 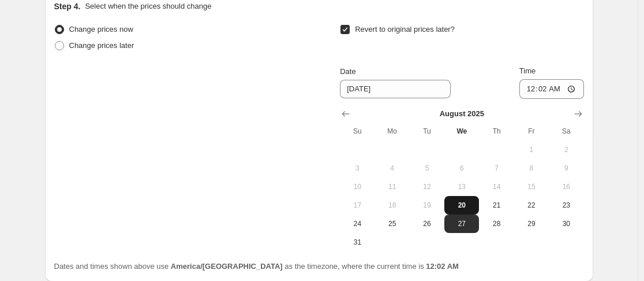 What do you see at coordinates (346, 114) in the screenshot?
I see `button: Show previous month, July 2025` at bounding box center [346, 114].